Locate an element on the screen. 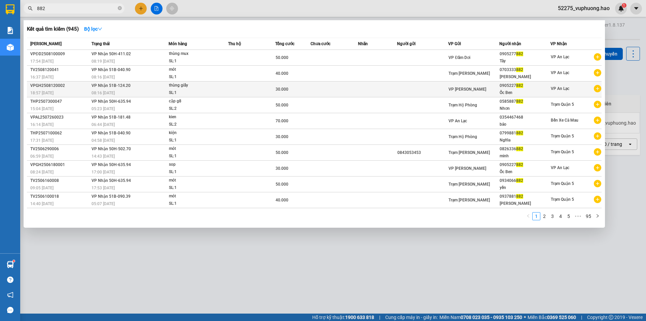 The width and height of the screenshot is (646, 321). span: message is located at coordinates (10, 310).